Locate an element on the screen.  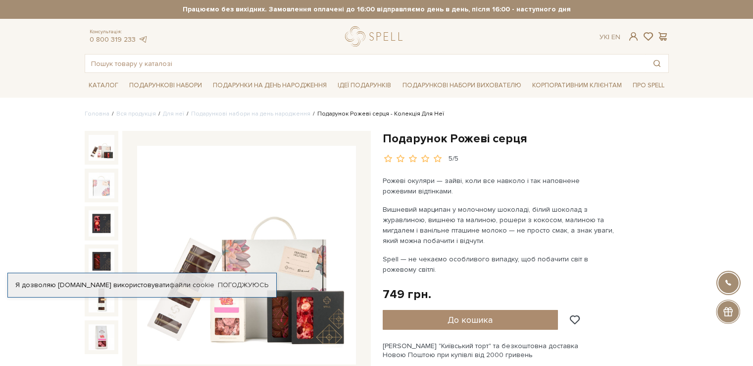
a: 0 800 319 233 is located at coordinates (112, 39).